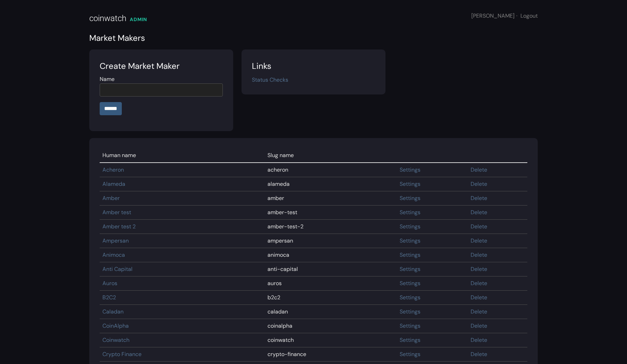 The image size is (627, 364). Describe the element at coordinates (331, 283) in the screenshot. I see `td: auros` at that location.